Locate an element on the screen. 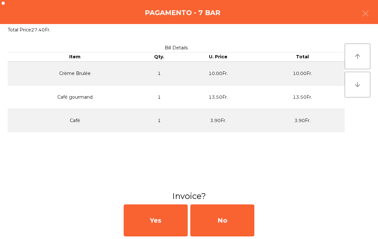 This screenshot has width=378, height=239. button: arrow_downward is located at coordinates (357, 85).